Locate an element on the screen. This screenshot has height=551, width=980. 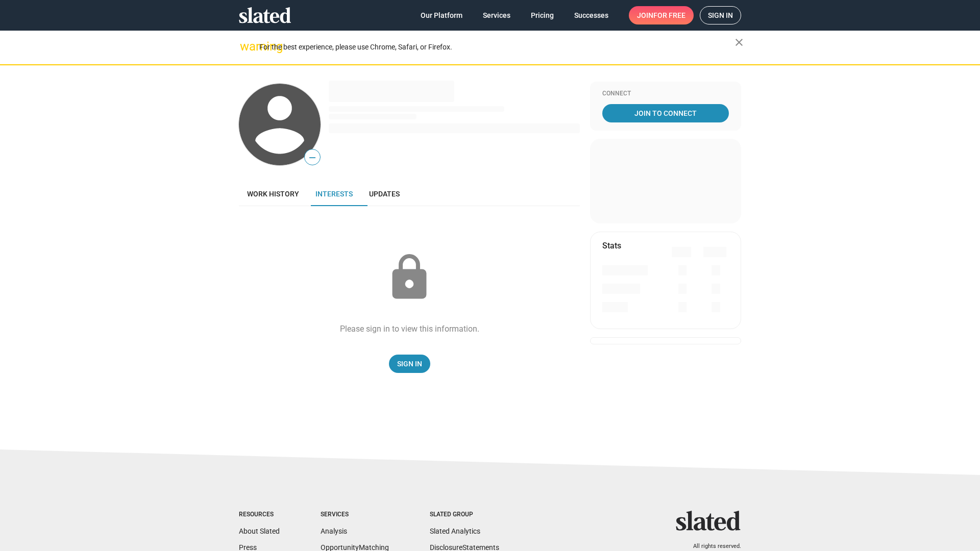
a: Joinfor free is located at coordinates (661, 15).